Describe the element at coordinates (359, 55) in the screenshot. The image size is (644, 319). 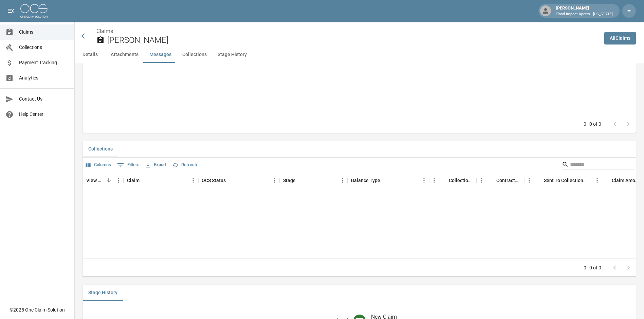
I see `div: anchor tabs` at that location.